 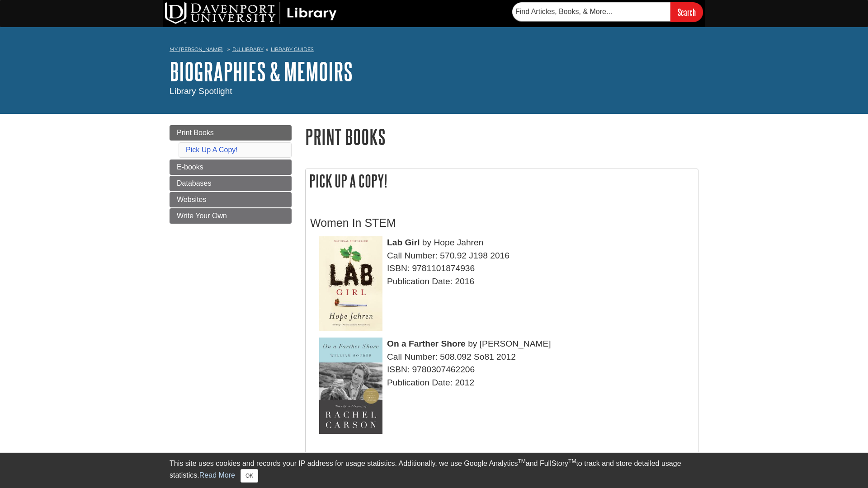 What do you see at coordinates (458, 242) in the screenshot?
I see `span: Hope Jahren` at bounding box center [458, 242].